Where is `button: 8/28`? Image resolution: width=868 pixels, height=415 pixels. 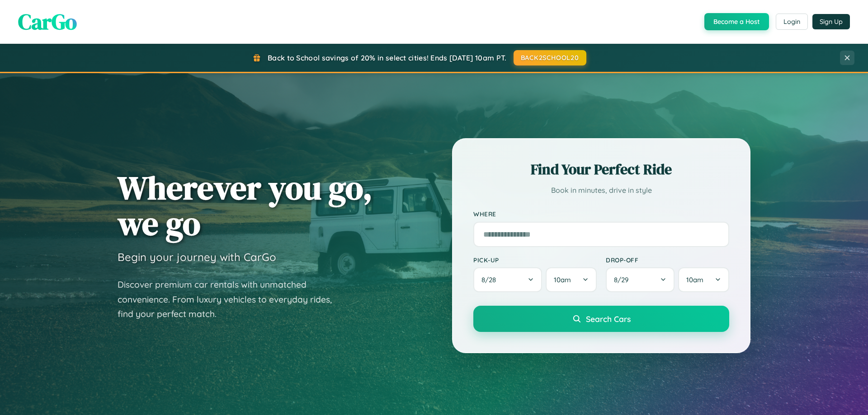
button: 8/28 is located at coordinates (507, 280).